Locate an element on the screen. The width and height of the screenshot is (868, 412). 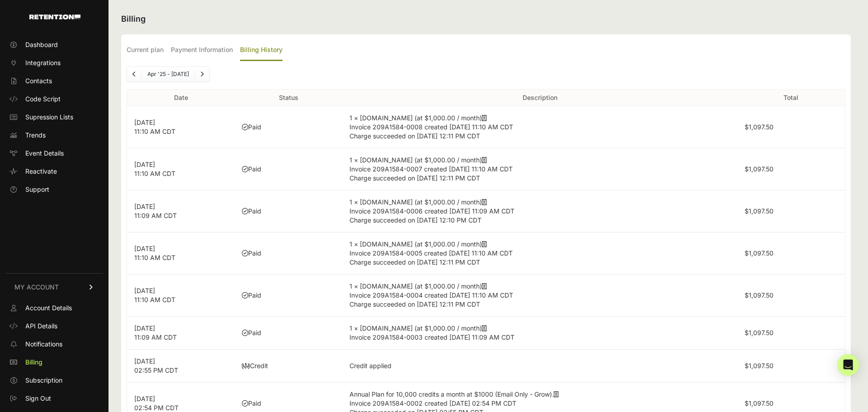
a: MY ACCOUNT is located at coordinates (55, 286).